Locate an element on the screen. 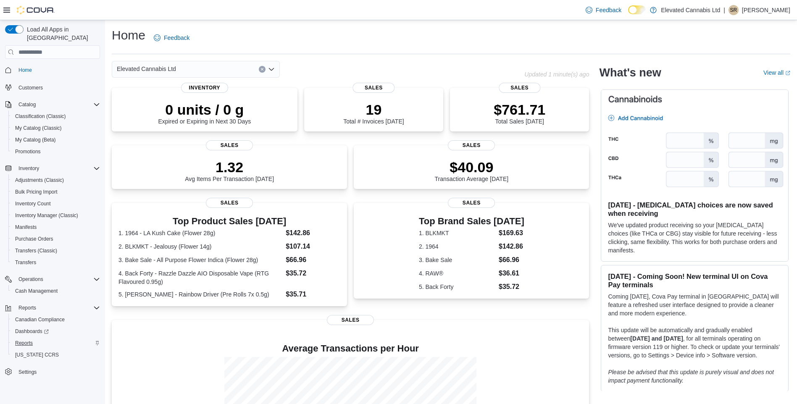  dt: 1. 1964 - LA Kush Cake (Flower 28g) is located at coordinates (200, 233).